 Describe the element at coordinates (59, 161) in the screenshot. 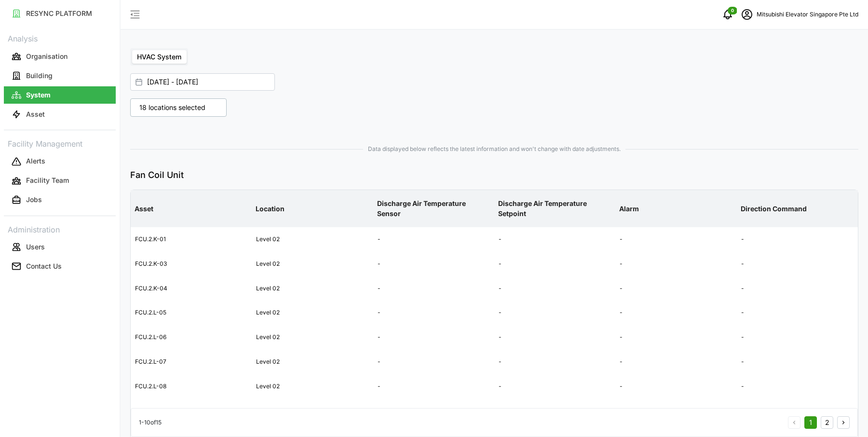

I see `a: Alerts` at that location.